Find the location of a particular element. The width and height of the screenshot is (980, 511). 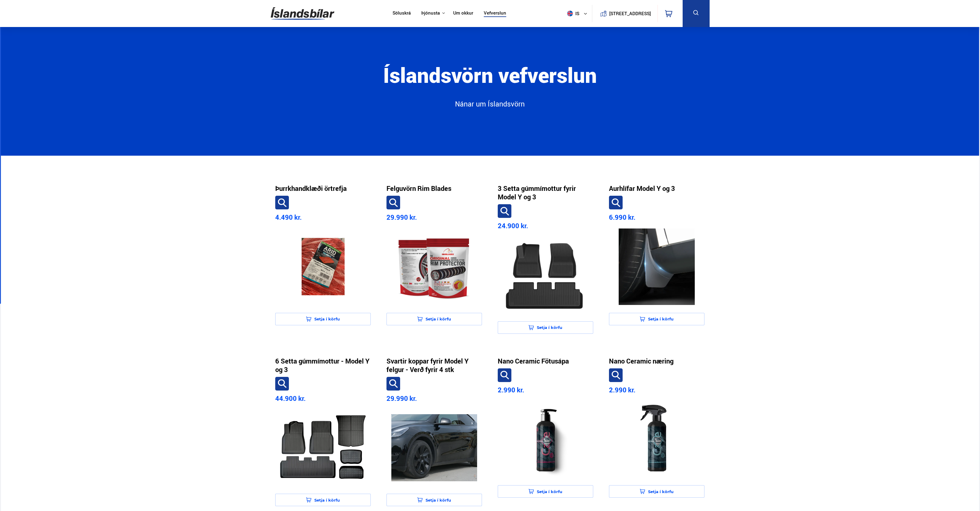

h3: Nano Ceramic næring is located at coordinates (641, 361).